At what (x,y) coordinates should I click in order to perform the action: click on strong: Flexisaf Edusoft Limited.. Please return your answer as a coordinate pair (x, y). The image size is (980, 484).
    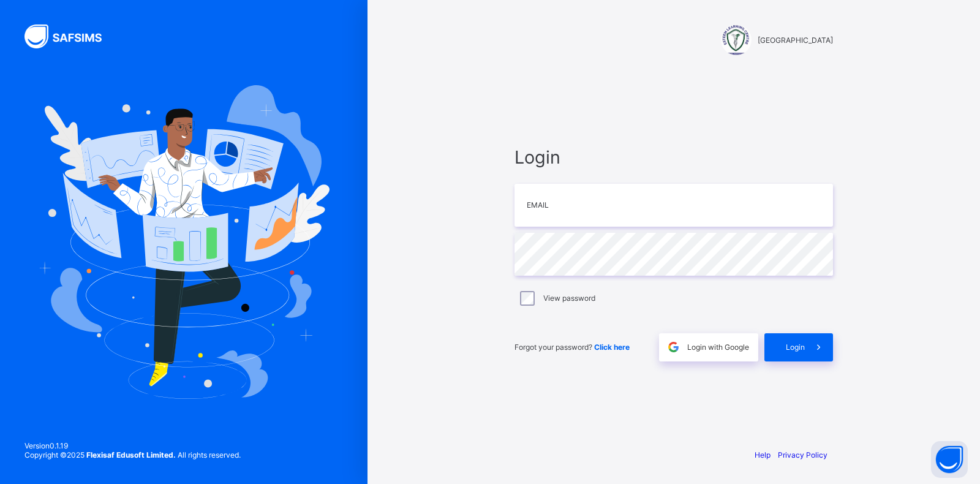
    Looking at the image, I should click on (131, 455).